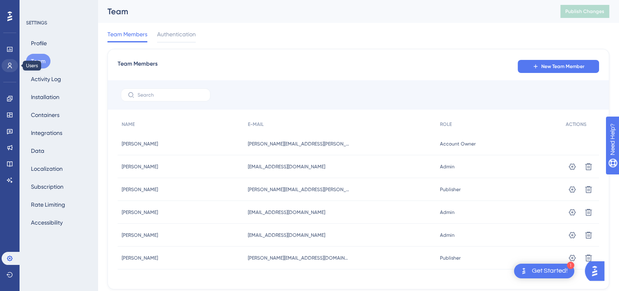 The image size is (619, 291). I want to click on button: Containers, so click(45, 115).